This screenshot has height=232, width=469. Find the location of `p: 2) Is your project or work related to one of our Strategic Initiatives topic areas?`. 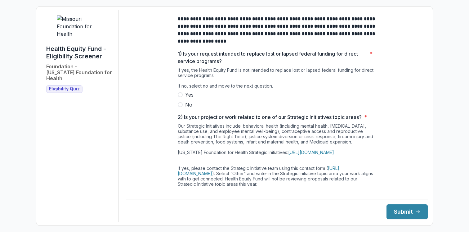

p: 2) Is your project or work related to one of our Strategic Initiatives topic areas? is located at coordinates (270, 117).